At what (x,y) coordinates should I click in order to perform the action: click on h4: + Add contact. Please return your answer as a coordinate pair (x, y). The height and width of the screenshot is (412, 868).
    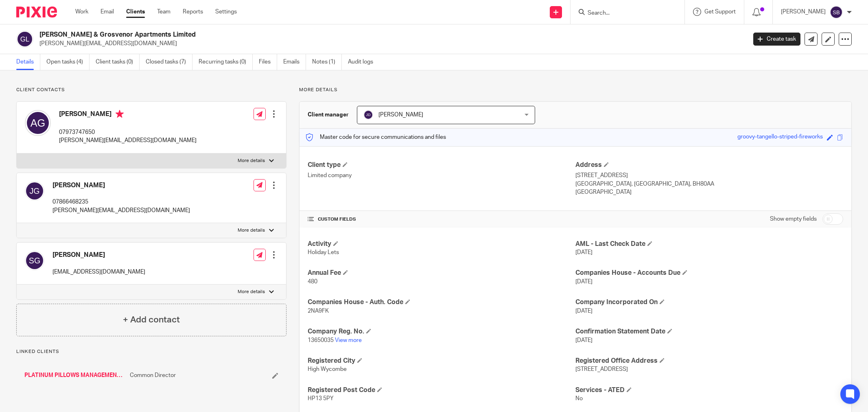
    Looking at the image, I should click on (151, 320).